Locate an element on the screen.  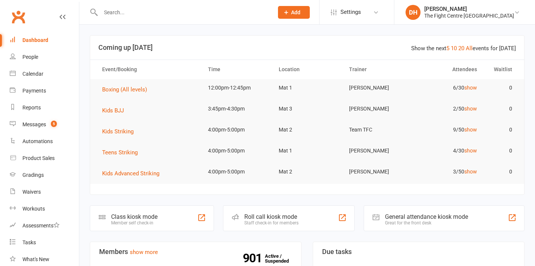
span: Kids BJJ is located at coordinates (113, 110).